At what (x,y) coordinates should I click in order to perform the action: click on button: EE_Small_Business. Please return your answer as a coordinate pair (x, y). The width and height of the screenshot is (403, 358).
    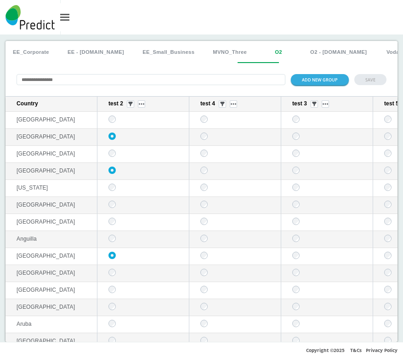
    Looking at the image, I should click on (168, 52).